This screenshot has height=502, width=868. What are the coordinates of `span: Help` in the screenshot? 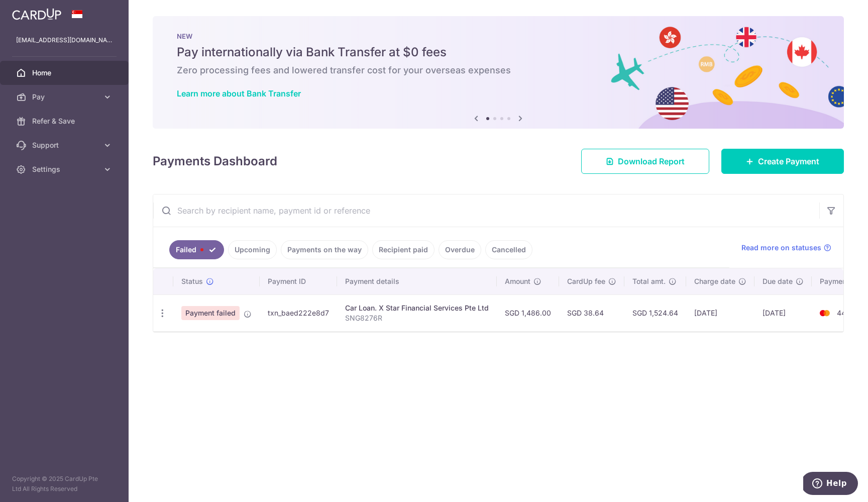 It's located at (33, 12).